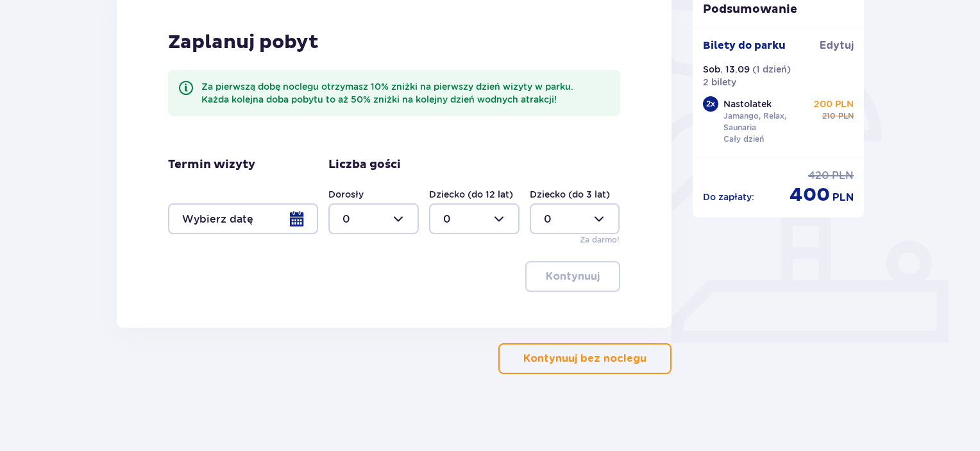 The image size is (980, 451). What do you see at coordinates (834, 104) in the screenshot?
I see `p: 200 PLN` at bounding box center [834, 104].